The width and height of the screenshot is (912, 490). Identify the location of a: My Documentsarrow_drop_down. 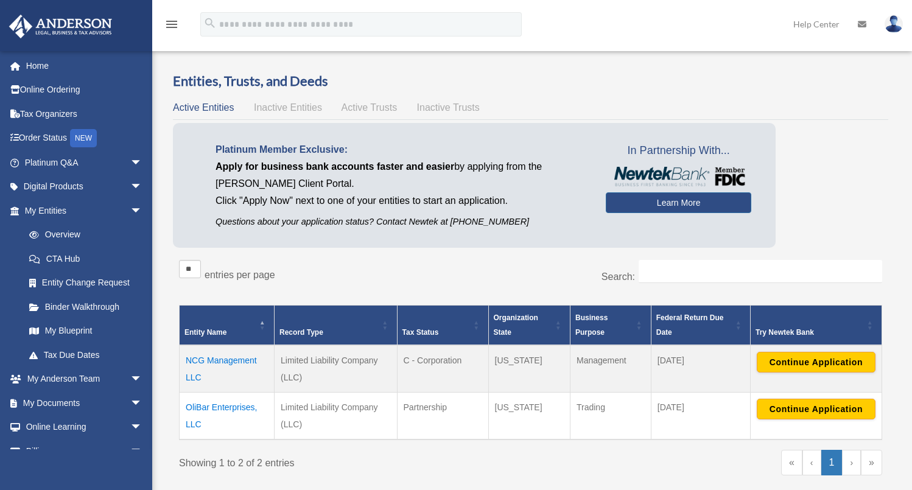
(85, 403).